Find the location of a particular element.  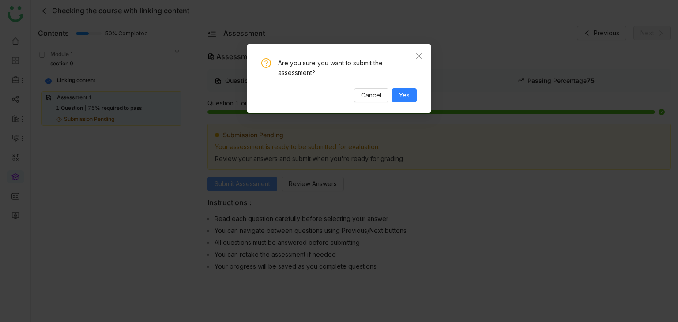

button: Close is located at coordinates (419, 56).